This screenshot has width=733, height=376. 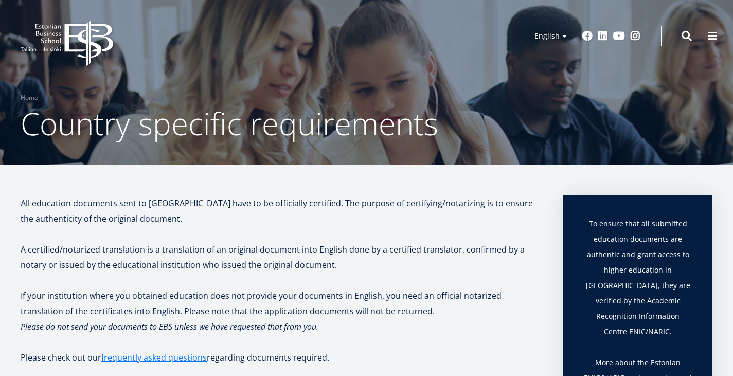 I want to click on a: frequently asked questions, so click(x=154, y=357).